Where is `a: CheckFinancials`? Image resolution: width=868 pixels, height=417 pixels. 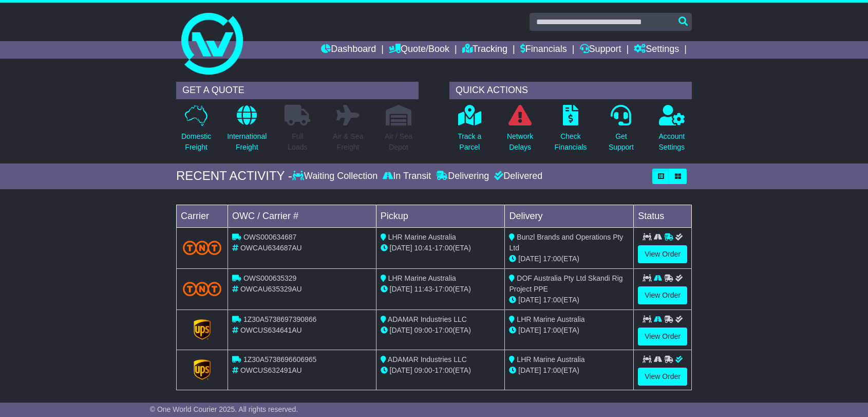 a: CheckFinancials is located at coordinates (570, 131).